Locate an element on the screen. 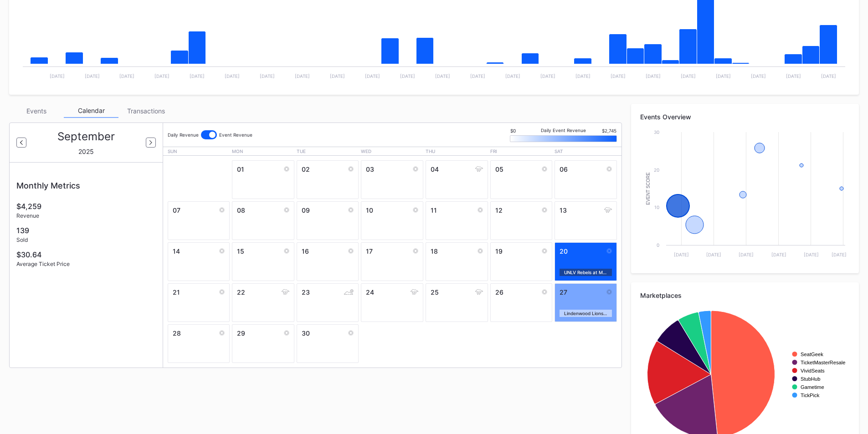 The width and height of the screenshot is (868, 434). div: 02 is located at coordinates (328, 169).